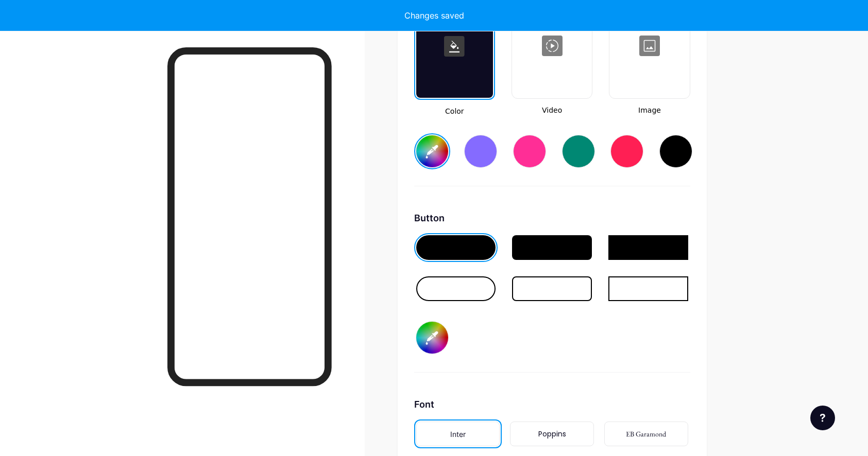  Describe the element at coordinates (552, 218) in the screenshot. I see `div: Button` at that location.